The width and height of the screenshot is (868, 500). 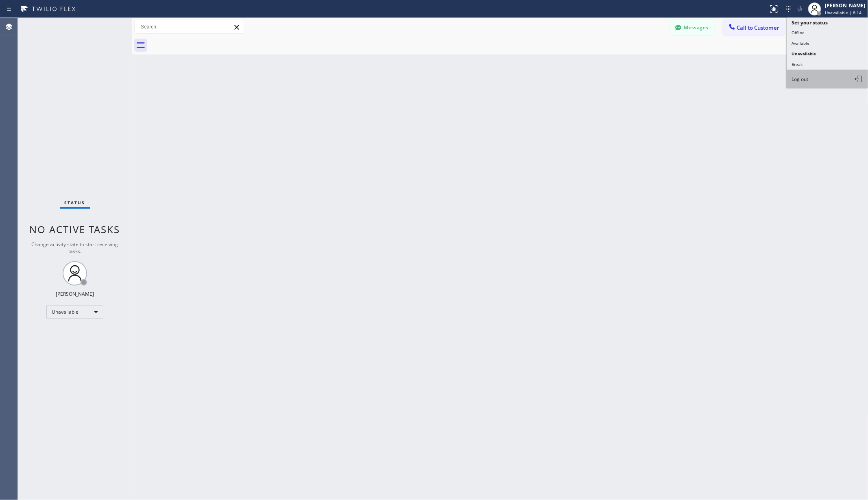 What do you see at coordinates (189, 27) in the screenshot?
I see `input: Search` at bounding box center [189, 27].